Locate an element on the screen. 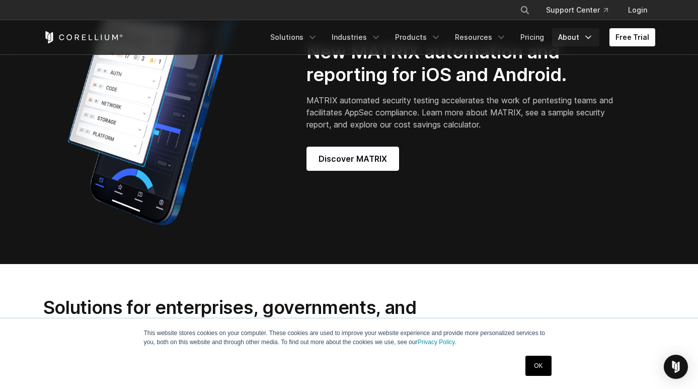  a: Support Center is located at coordinates (577, 10).